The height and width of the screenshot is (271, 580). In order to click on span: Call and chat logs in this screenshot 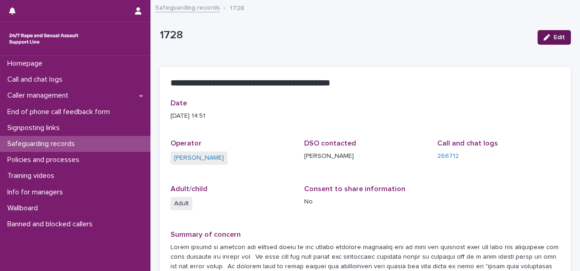, I will do `click(467, 143)`.